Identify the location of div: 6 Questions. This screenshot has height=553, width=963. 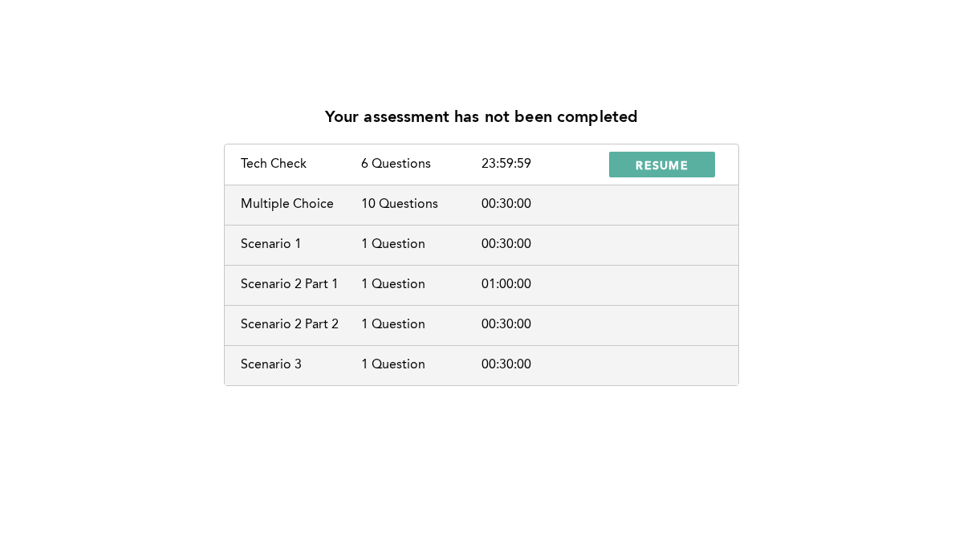
(421, 165).